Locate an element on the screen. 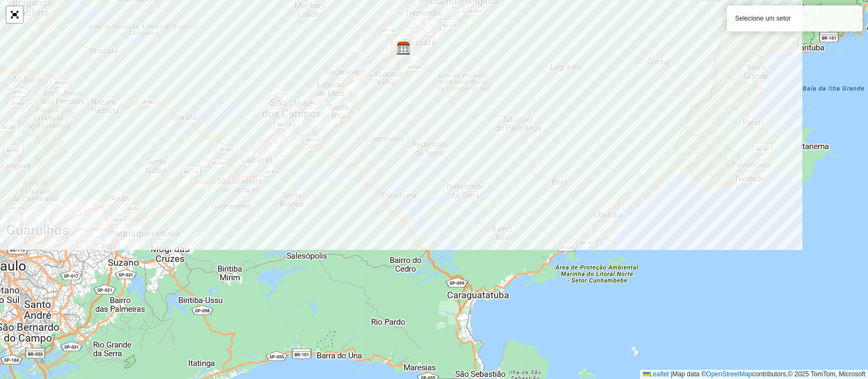 The image size is (868, 379). a: OpenStreetMap is located at coordinates (729, 374).